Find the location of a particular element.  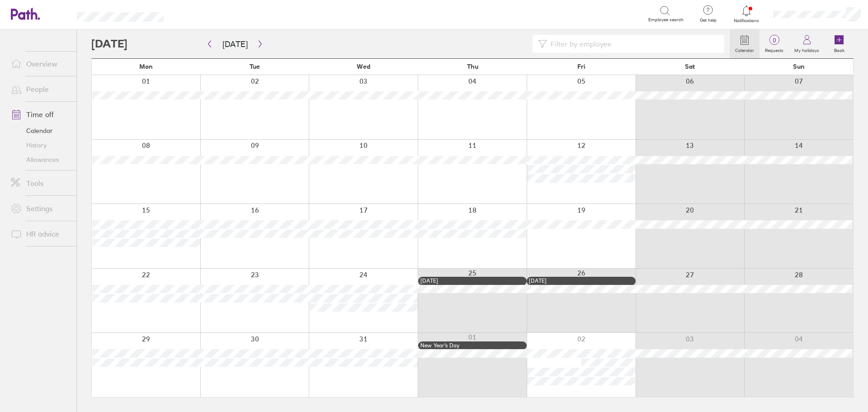

div: New Year’s Day is located at coordinates (472, 345).